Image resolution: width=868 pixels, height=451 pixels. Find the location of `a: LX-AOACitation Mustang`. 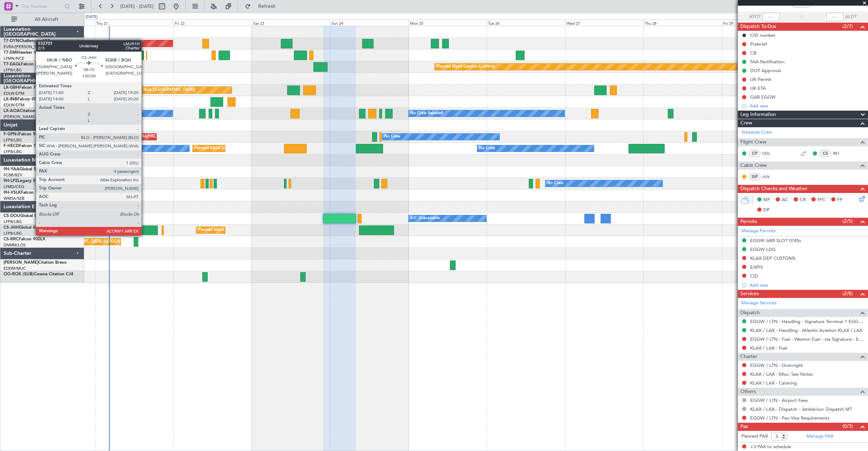

a: LX-AOACitation Mustang is located at coordinates (29, 111).